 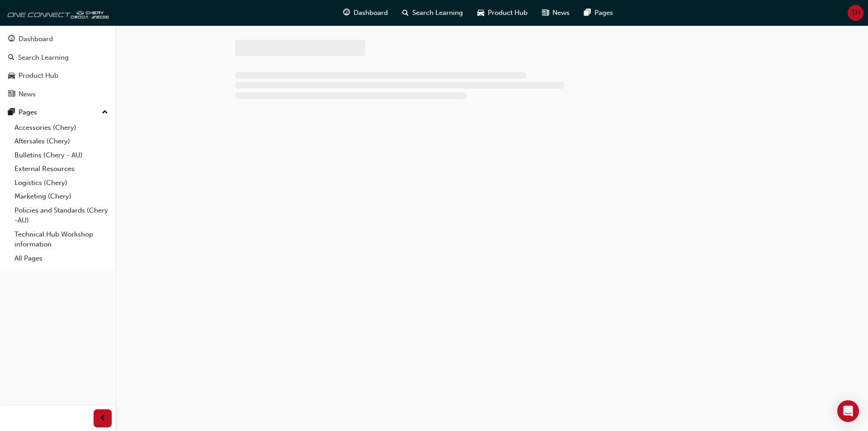 What do you see at coordinates (366, 13) in the screenshot?
I see `a: guage-iconDashboard` at bounding box center [366, 13].